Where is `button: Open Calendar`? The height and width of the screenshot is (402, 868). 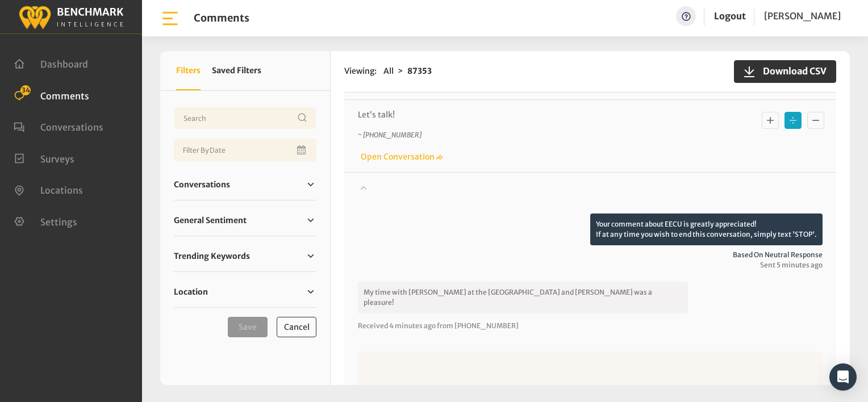
button: Open Calendar is located at coordinates (302, 150).